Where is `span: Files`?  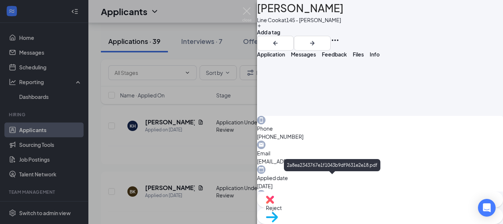
span: Files is located at coordinates (358, 54).